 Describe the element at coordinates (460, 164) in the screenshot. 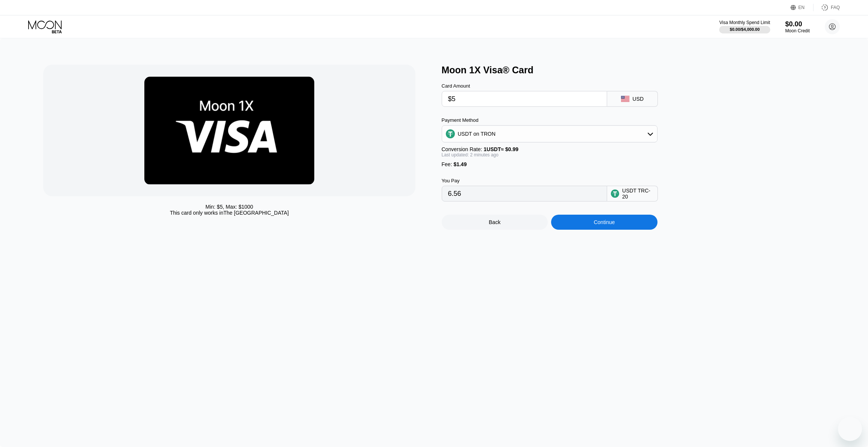

I see `span: $1.49` at that location.